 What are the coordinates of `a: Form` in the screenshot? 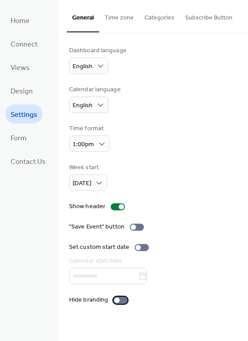 It's located at (19, 137).